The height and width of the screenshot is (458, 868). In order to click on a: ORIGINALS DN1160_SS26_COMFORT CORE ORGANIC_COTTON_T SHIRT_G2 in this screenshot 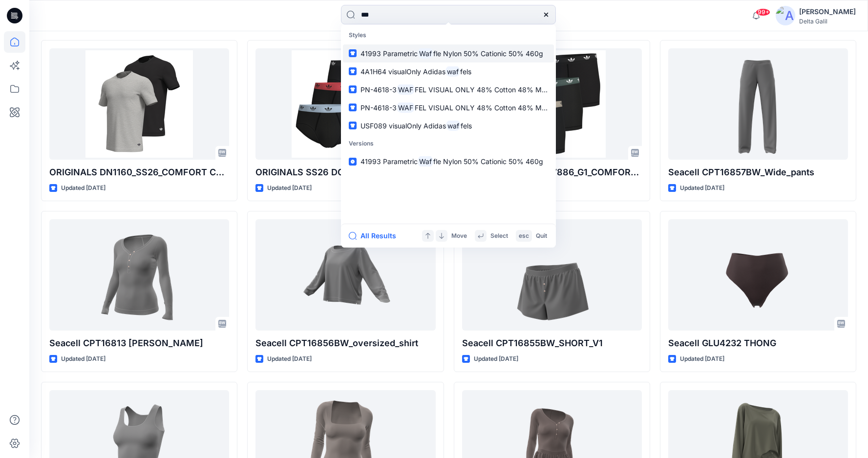, I will do `click(139, 103)`.